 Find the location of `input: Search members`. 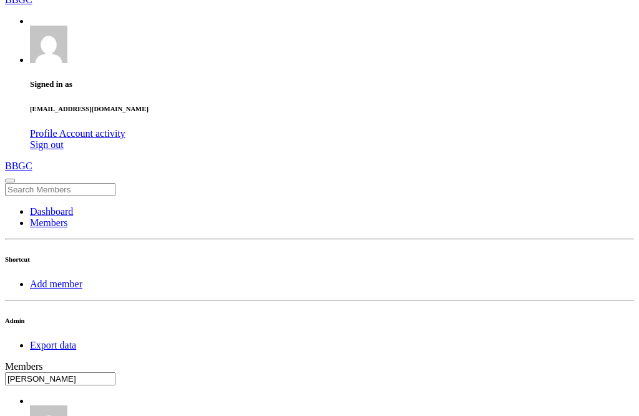

input: Search members is located at coordinates (60, 378).